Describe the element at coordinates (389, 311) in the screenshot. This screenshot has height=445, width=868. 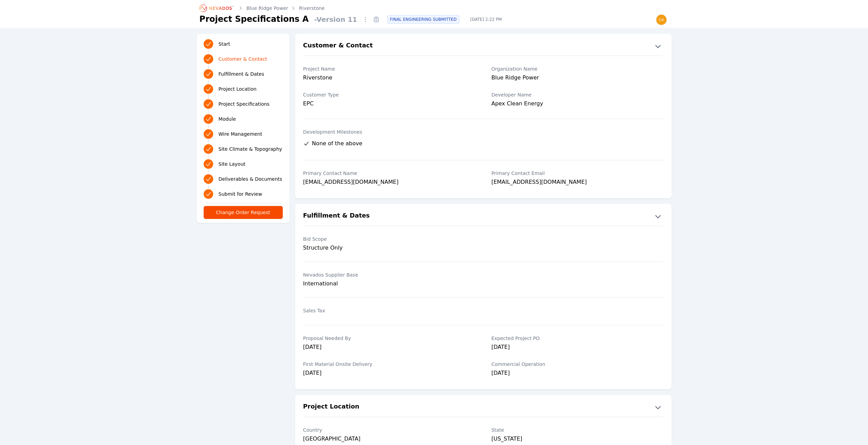
I see `label: Sales Tax` at that location.